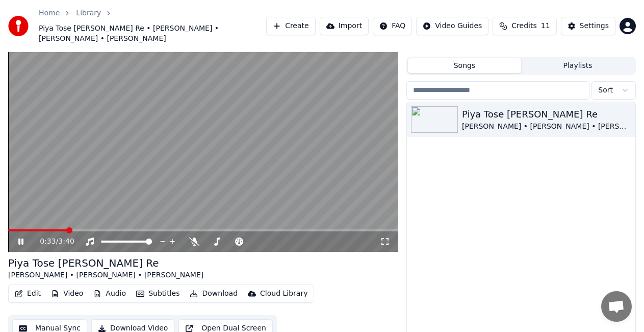 This screenshot has width=644, height=332. Describe the element at coordinates (344, 26) in the screenshot. I see `button: Import` at that location.